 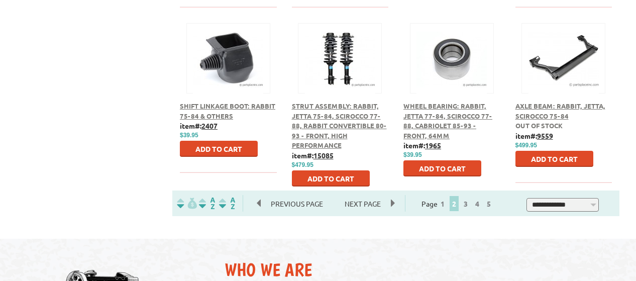 I want to click on span: $479.95, so click(x=302, y=165).